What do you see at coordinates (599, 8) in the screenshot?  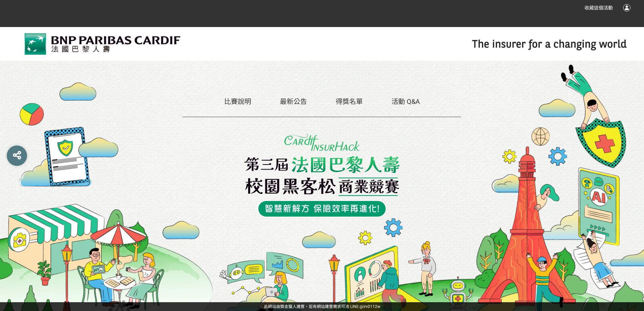 I see `span: 收藏這個活動` at bounding box center [599, 8].